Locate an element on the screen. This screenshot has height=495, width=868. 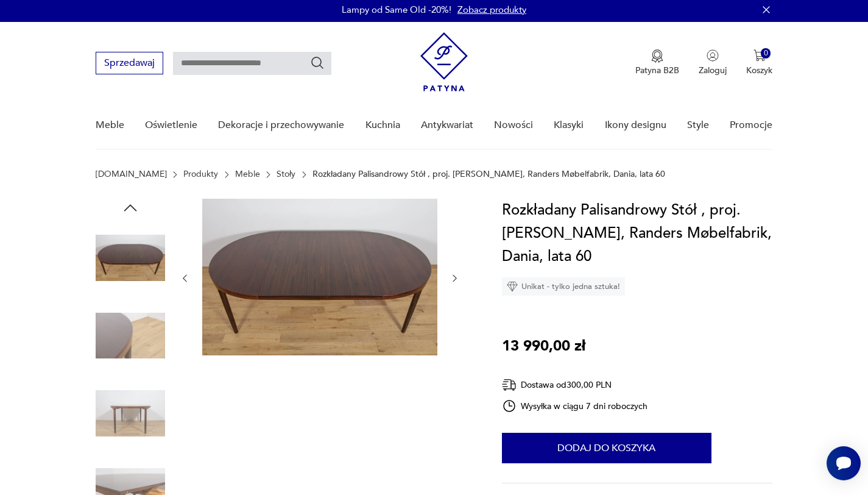
div: 0 is located at coordinates (766, 53).